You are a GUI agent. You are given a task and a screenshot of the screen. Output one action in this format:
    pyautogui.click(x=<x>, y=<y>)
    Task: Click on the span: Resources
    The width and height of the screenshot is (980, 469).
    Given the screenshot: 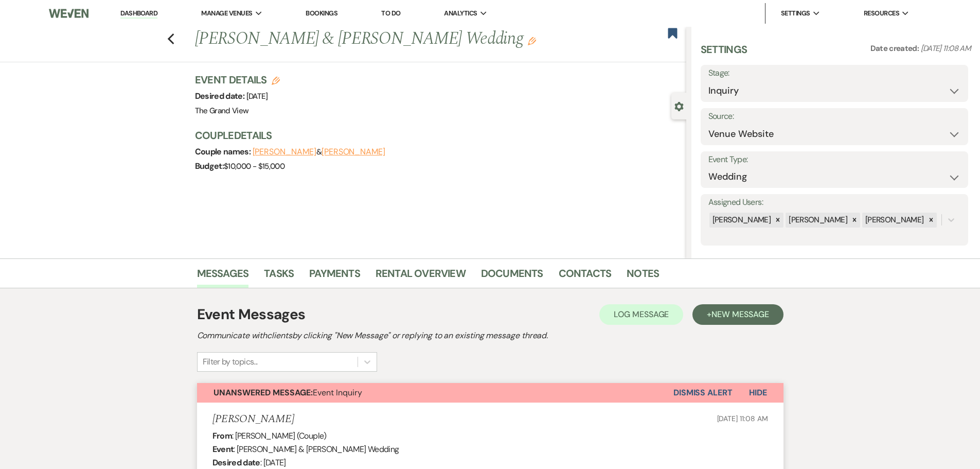 What is the action you would take?
    pyautogui.click(x=881, y=13)
    